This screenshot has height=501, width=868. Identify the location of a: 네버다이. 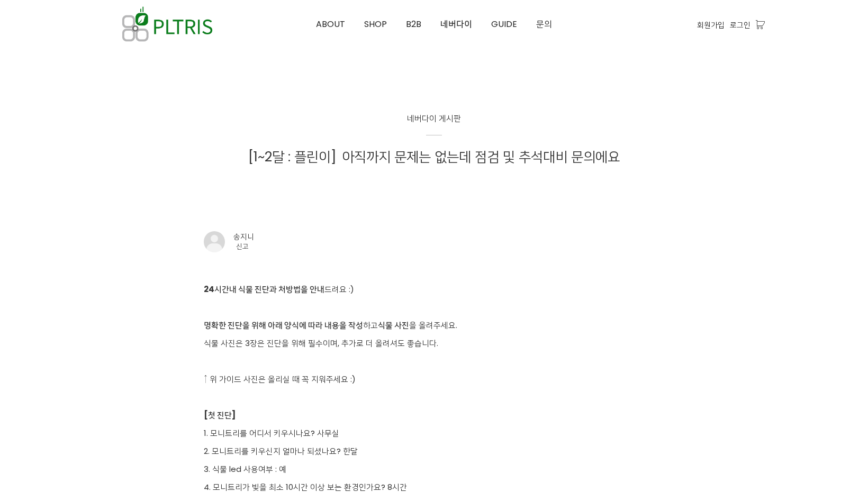
(457, 24).